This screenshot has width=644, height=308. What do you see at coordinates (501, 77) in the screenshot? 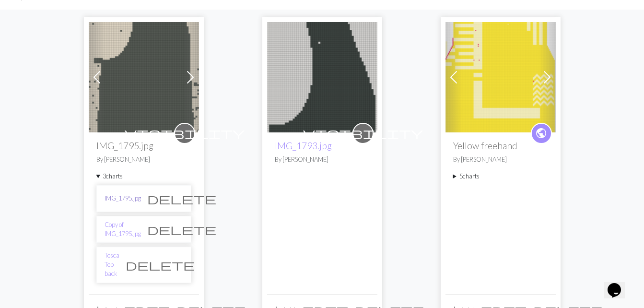
I see `img: Yellow freehand` at bounding box center [501, 77].